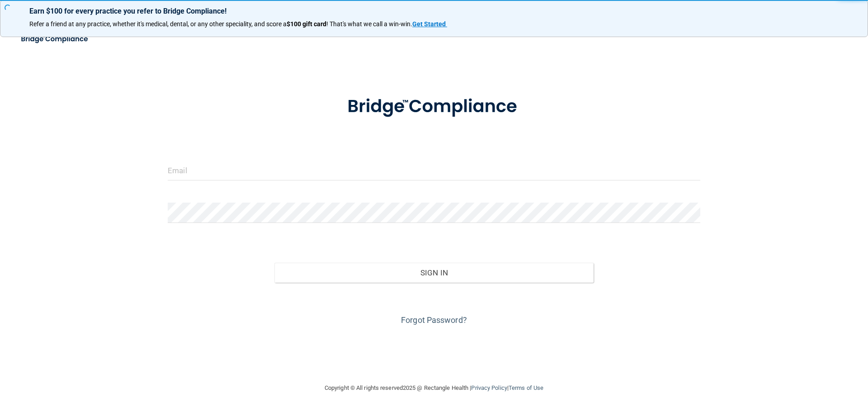  Describe the element at coordinates (430, 24) in the screenshot. I see `a: Get Started` at that location.